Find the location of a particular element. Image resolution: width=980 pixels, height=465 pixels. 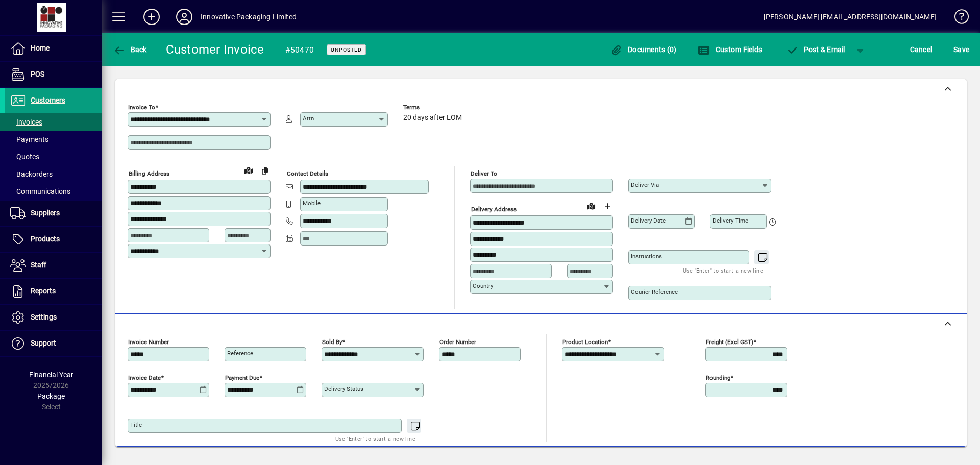

a: Communications is located at coordinates (54, 192).